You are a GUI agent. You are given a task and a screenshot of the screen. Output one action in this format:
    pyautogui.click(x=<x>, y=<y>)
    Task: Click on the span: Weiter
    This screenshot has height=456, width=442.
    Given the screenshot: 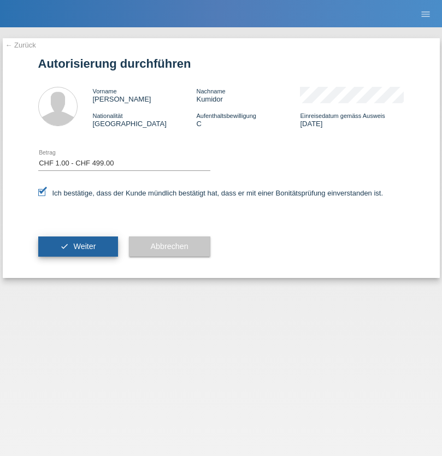 What is the action you would take?
    pyautogui.click(x=84, y=246)
    